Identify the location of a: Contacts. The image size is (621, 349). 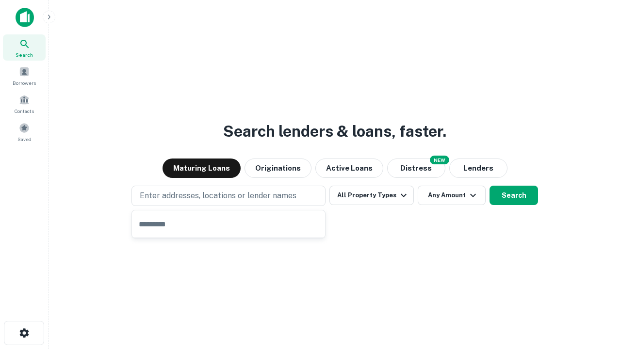
(24, 104).